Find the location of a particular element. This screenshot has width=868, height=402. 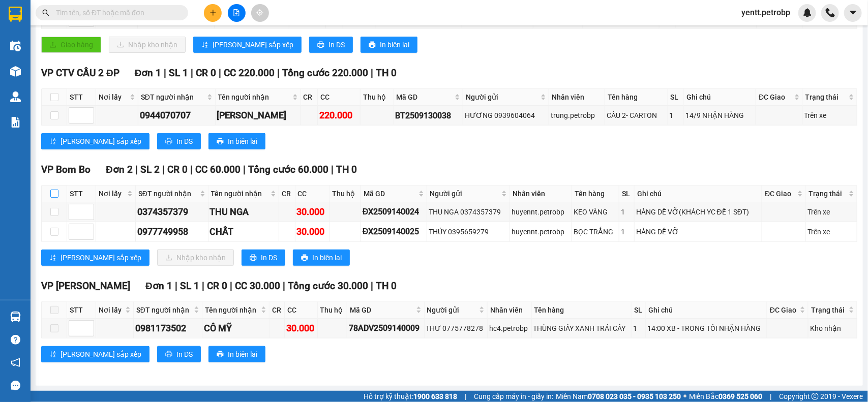

td: ĐX2509140024 is located at coordinates (394, 212).